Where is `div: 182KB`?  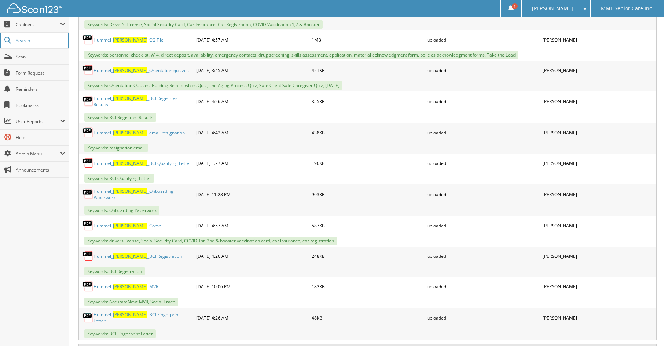 div: 182KB is located at coordinates (368, 286).